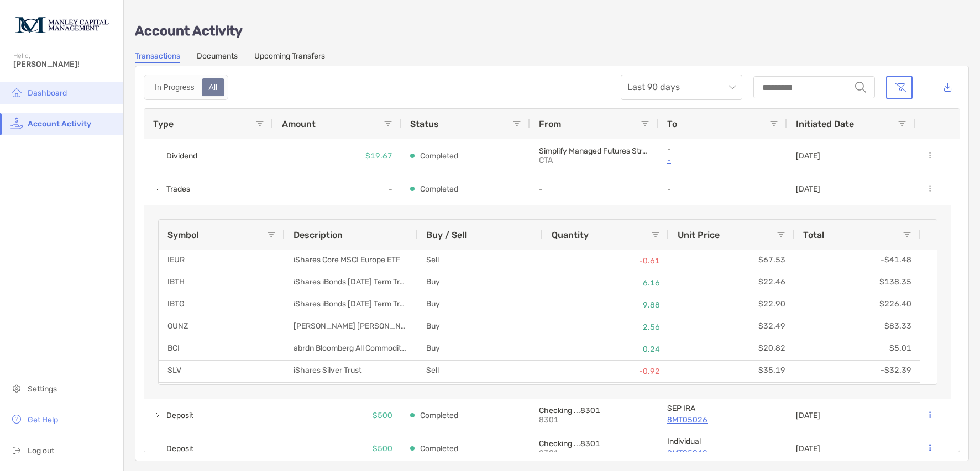  What do you see at coordinates (577, 453) in the screenshot?
I see `p: 8301` at bounding box center [577, 453].